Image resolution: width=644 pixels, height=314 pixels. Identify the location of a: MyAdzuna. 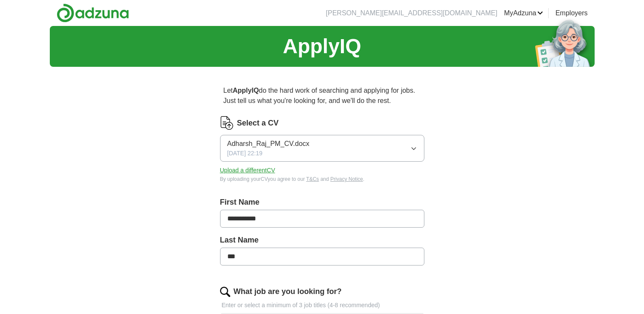
(523, 14).